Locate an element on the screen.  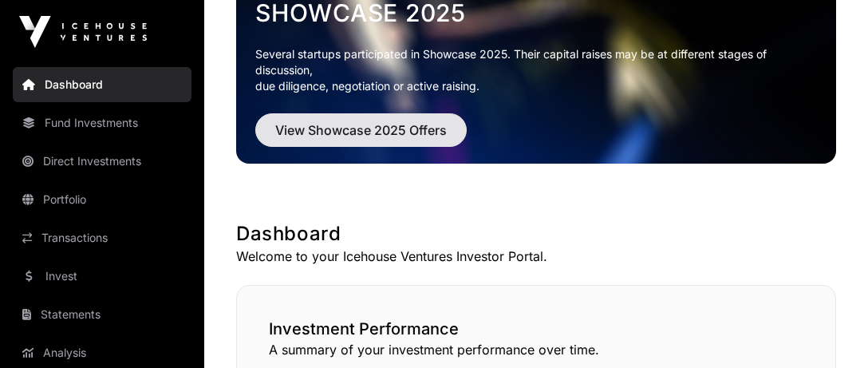
p: Welcome to your Icehouse Ventures Investor Portal. is located at coordinates (536, 257).